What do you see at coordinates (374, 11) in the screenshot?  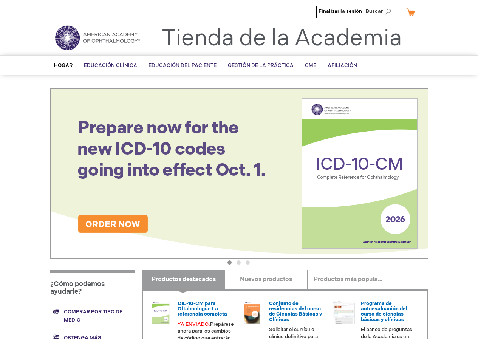 I see `font: Buscar` at bounding box center [374, 11].